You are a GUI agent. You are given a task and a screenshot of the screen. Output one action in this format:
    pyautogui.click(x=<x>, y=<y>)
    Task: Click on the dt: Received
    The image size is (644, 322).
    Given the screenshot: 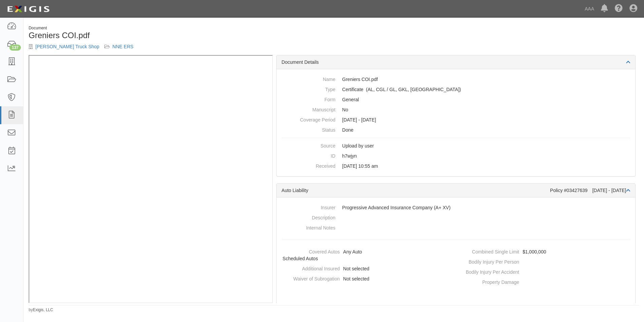 What is the action you would take?
    pyautogui.click(x=308, y=165)
    